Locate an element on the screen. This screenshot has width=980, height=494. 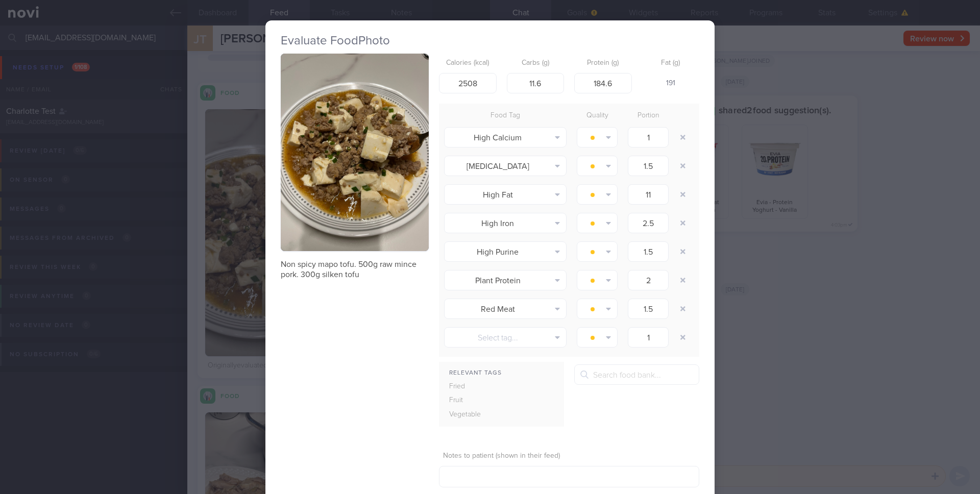
div: Relevant Tags is located at coordinates (501, 373).